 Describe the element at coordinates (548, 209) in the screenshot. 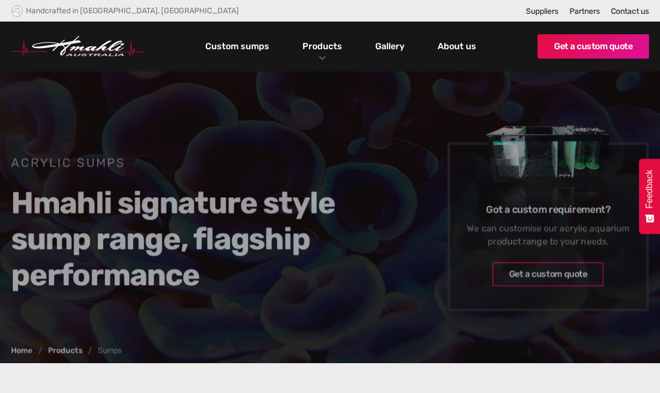

I see `h6: Got a custom requirement?` at that location.